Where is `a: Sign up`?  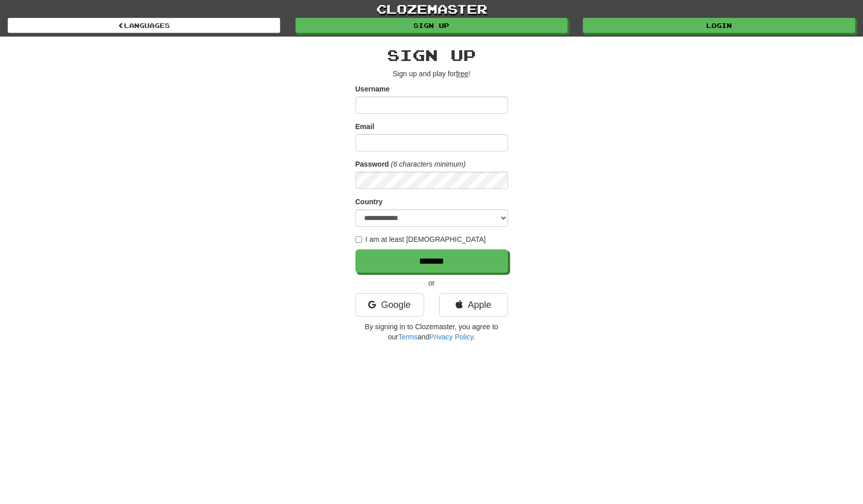 a: Sign up is located at coordinates (432, 25).